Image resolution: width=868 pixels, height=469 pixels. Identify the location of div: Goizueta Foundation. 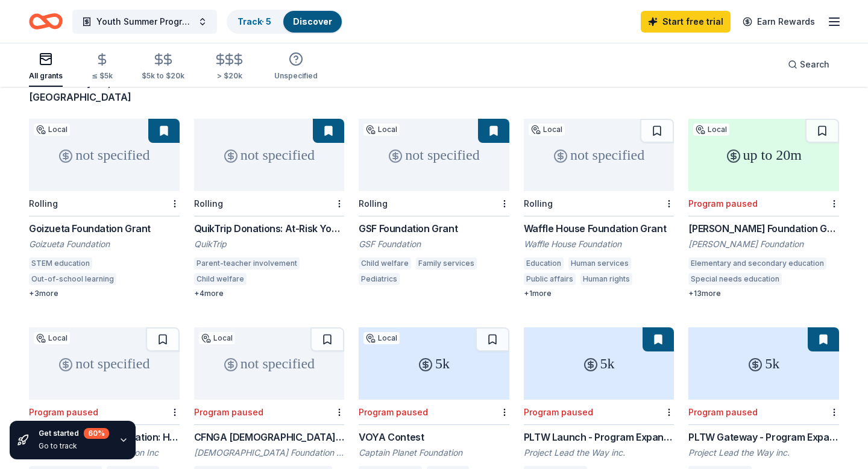
(104, 245).